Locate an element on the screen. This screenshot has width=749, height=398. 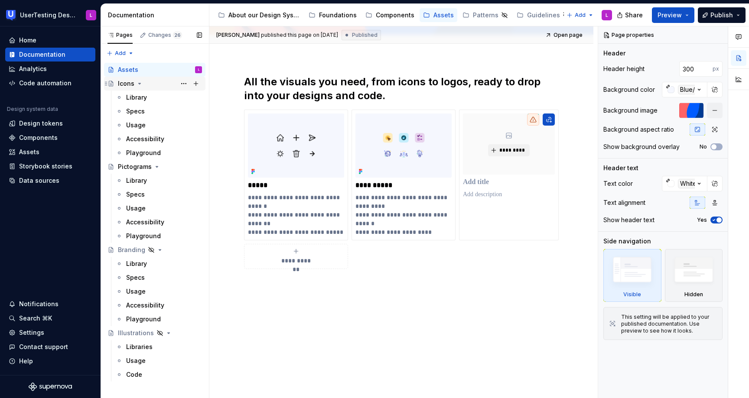
span: 26 is located at coordinates (177, 35).